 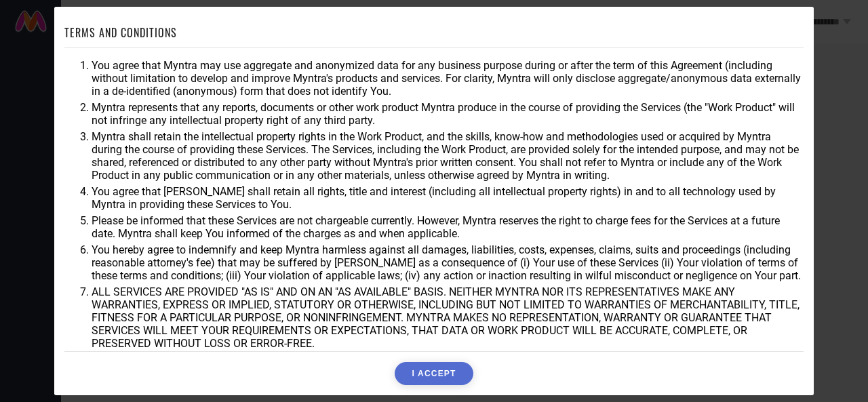 I want to click on li: Myntra represents that any reports, documents or other work product Myntra produce in the course ..., so click(x=447, y=114).